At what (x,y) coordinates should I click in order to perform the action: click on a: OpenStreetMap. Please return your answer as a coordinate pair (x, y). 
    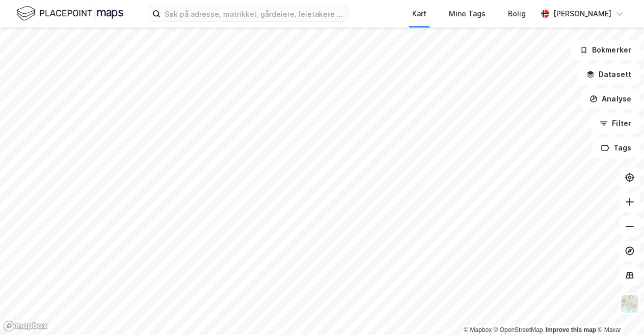
    Looking at the image, I should click on (518, 330).